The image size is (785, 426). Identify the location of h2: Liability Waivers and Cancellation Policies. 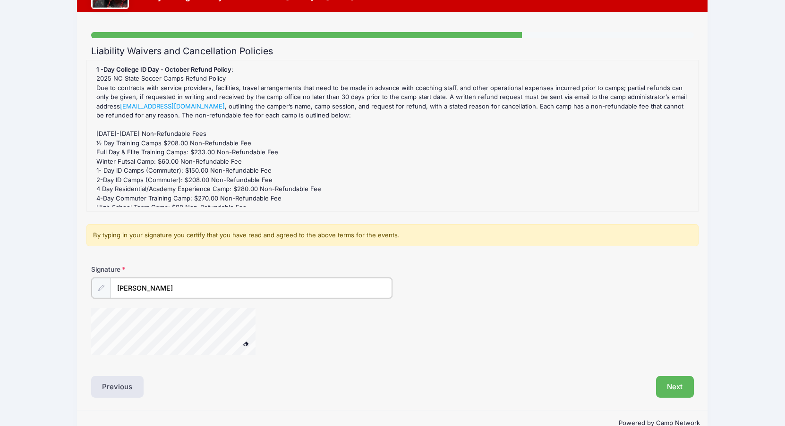
(392, 51).